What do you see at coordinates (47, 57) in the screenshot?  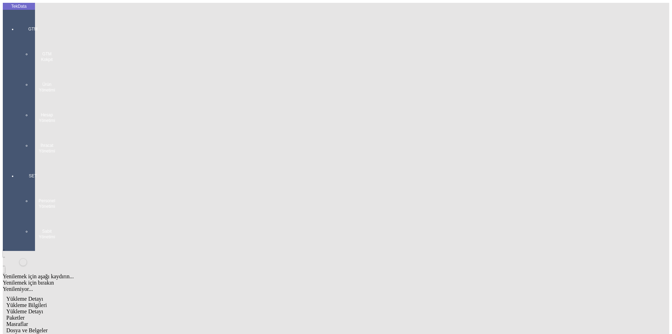 I see `span: GTM Kokpit` at bounding box center [47, 57].